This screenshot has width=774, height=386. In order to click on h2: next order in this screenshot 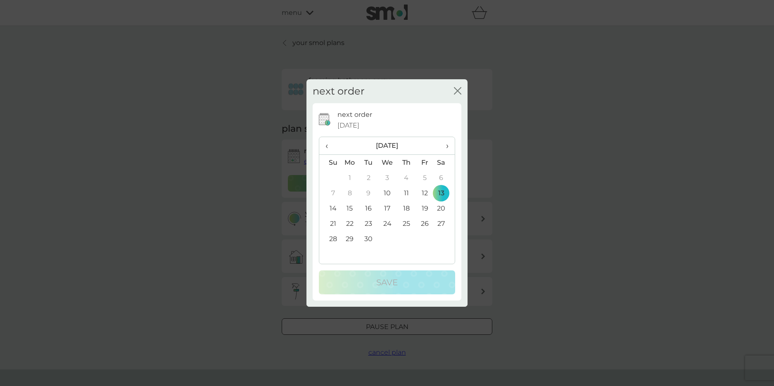, I will do `click(339, 91)`.